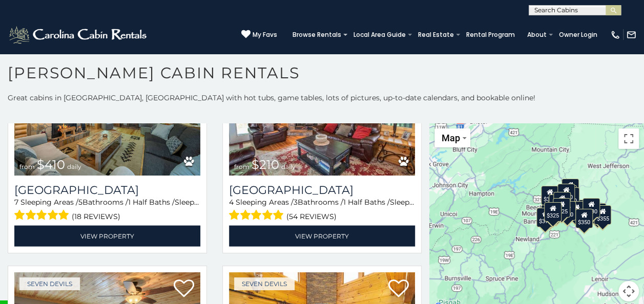  I want to click on a: My Favs, so click(259, 35).